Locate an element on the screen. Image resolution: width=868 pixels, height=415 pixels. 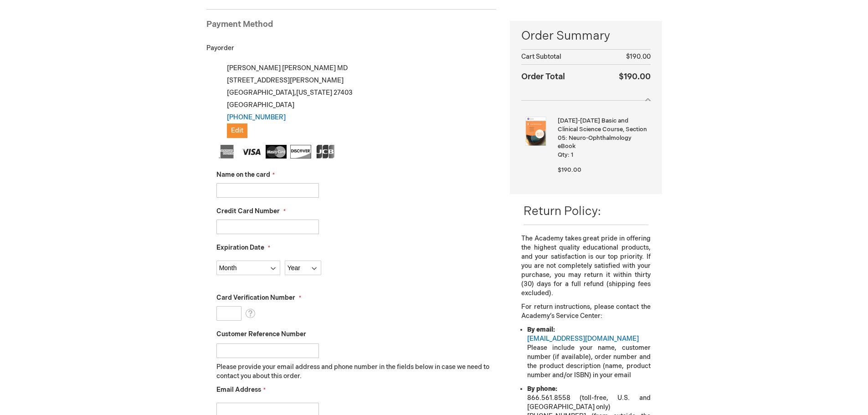
p: The Academy takes great pride in offering the highest quality educational products, and your sati... is located at coordinates (586, 266).